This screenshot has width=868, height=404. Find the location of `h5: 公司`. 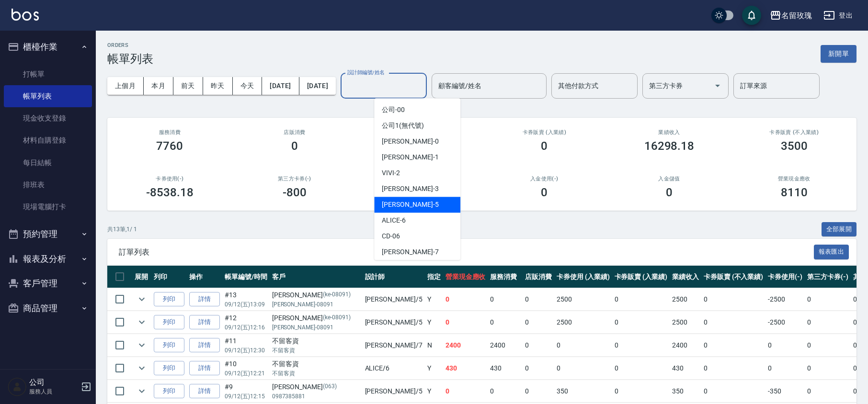

h5: 公司 is located at coordinates (54, 382).